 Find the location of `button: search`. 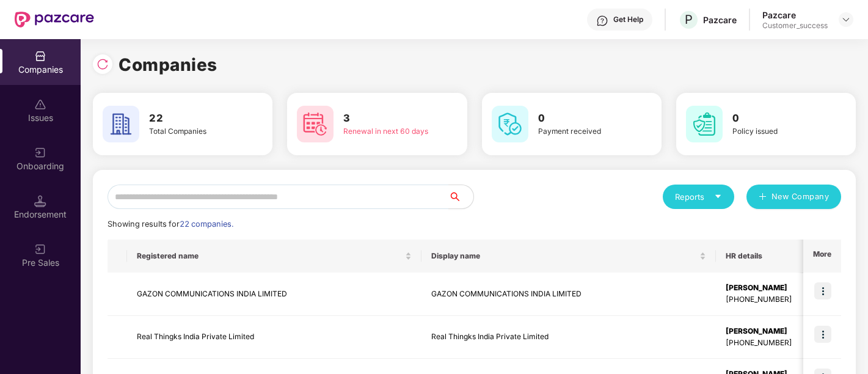

button: search is located at coordinates (461, 197).